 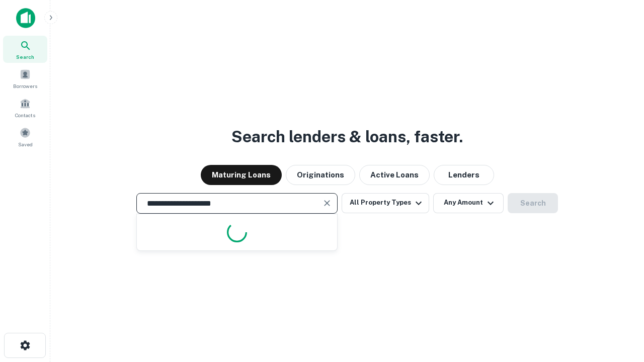 I want to click on div: Search, so click(x=25, y=49).